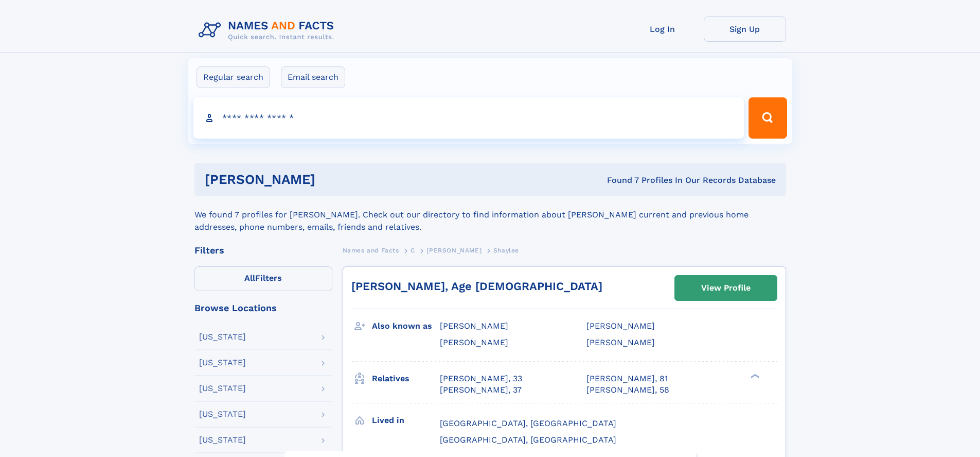  I want to click on h3: Also known as, so click(406, 326).